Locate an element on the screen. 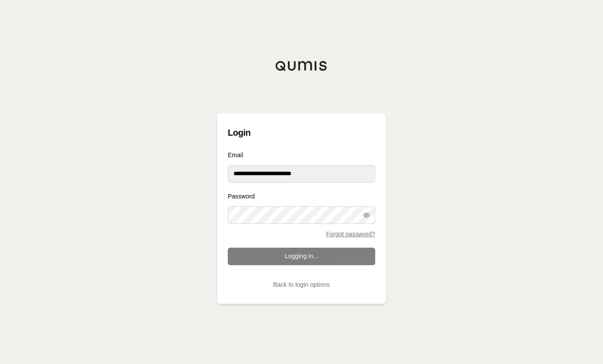 The width and height of the screenshot is (603, 364). label: Password is located at coordinates (302, 196).